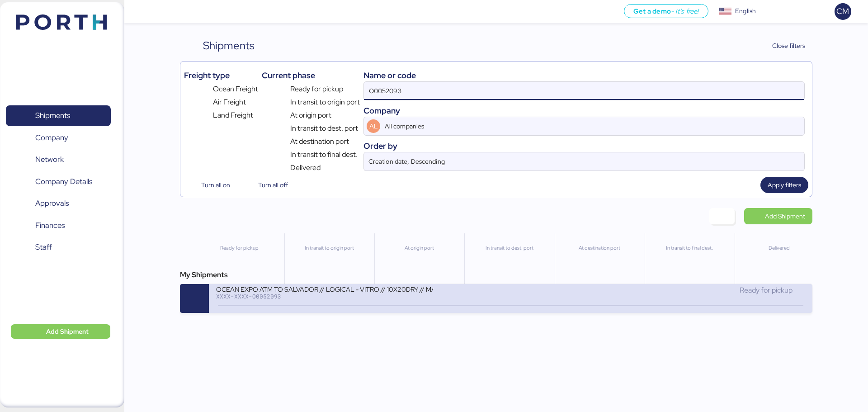 This screenshot has height=412, width=868. I want to click on button: Menu, so click(137, 12).